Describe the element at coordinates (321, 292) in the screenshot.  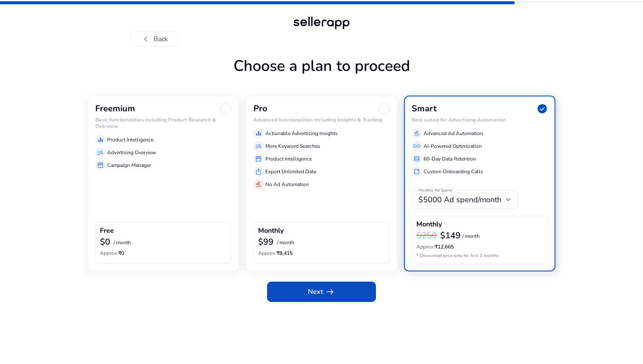
I see `span: Next` at that location.